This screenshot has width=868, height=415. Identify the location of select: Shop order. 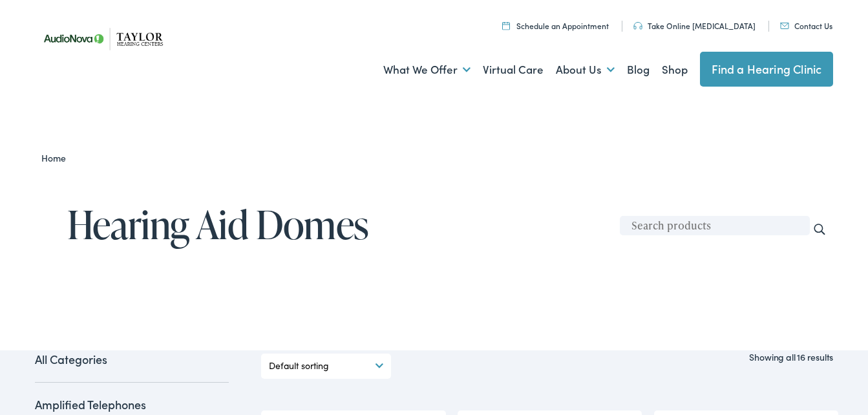
(326, 366).